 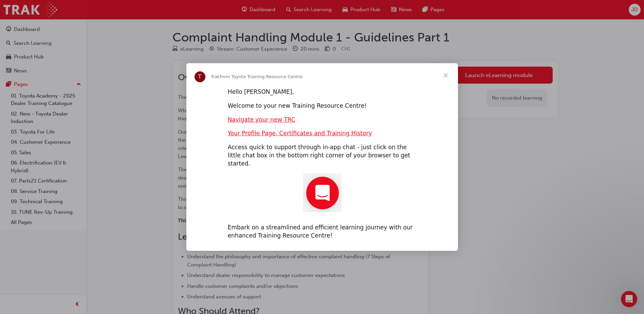 What do you see at coordinates (300, 133) in the screenshot?
I see `a: Your Profile Page, Certificates and Training History` at bounding box center [300, 133].